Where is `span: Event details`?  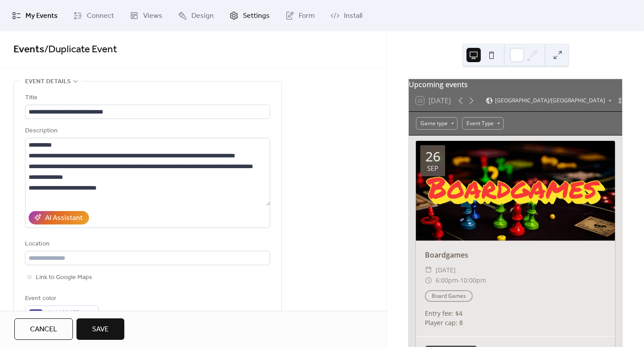 span: Event details is located at coordinates (48, 82).